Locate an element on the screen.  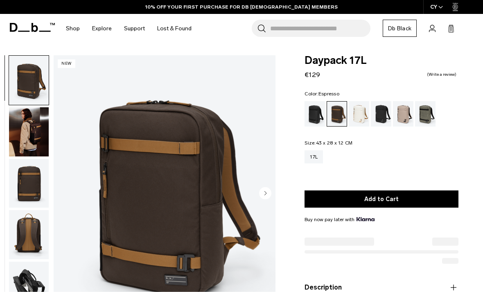
p: New is located at coordinates (66, 63).